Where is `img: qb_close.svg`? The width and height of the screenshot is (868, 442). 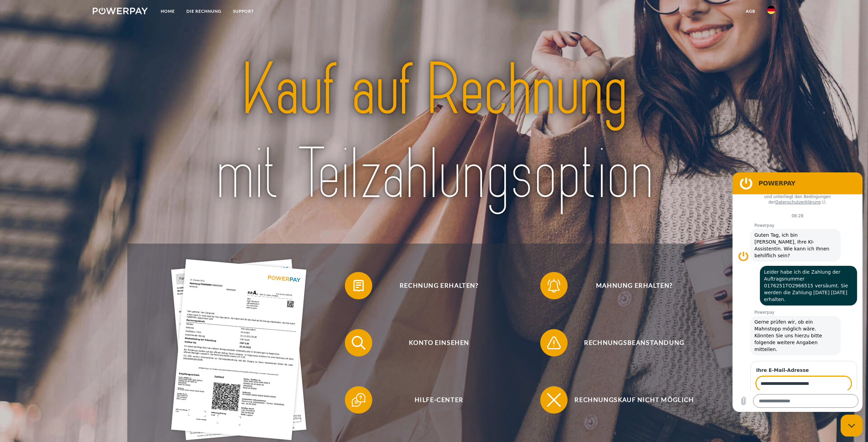
img: qb_close.svg is located at coordinates (554, 400).